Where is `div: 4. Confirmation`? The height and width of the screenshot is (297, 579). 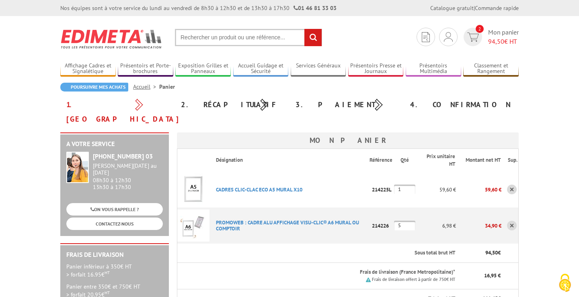 div: 4. Confirmation is located at coordinates (461, 105).